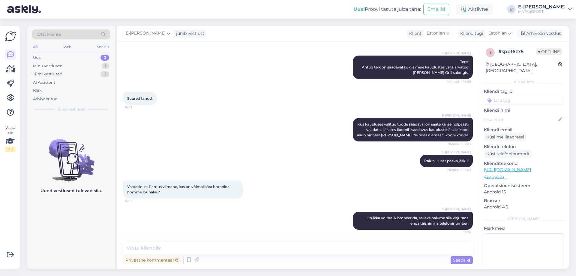 This screenshot has height=276, width=576. I want to click on p: Operatsioonisüsteem, so click(524, 186).